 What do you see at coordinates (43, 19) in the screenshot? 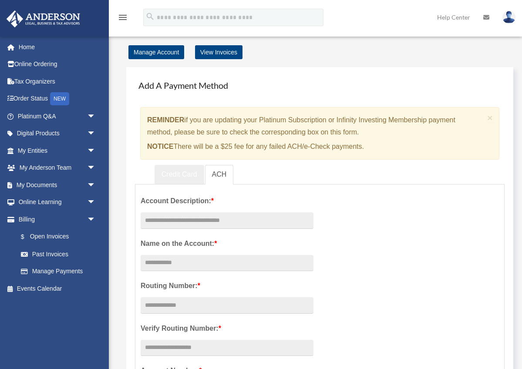
I see `img: Anderson Advisors Platinum Portal` at bounding box center [43, 19].